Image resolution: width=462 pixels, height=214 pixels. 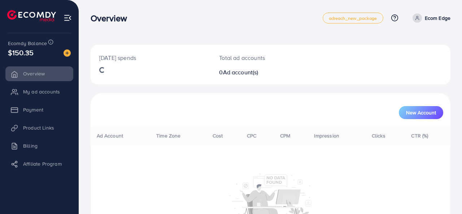 I want to click on h2: 0, so click(x=255, y=72).